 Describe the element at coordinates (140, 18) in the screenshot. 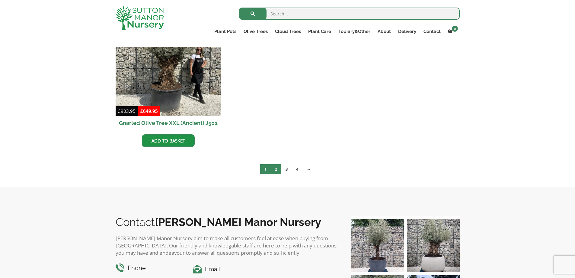

I see `img: logo` at that location.